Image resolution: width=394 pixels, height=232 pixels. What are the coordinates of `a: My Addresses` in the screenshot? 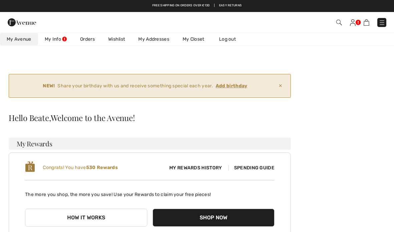 It's located at (153, 39).